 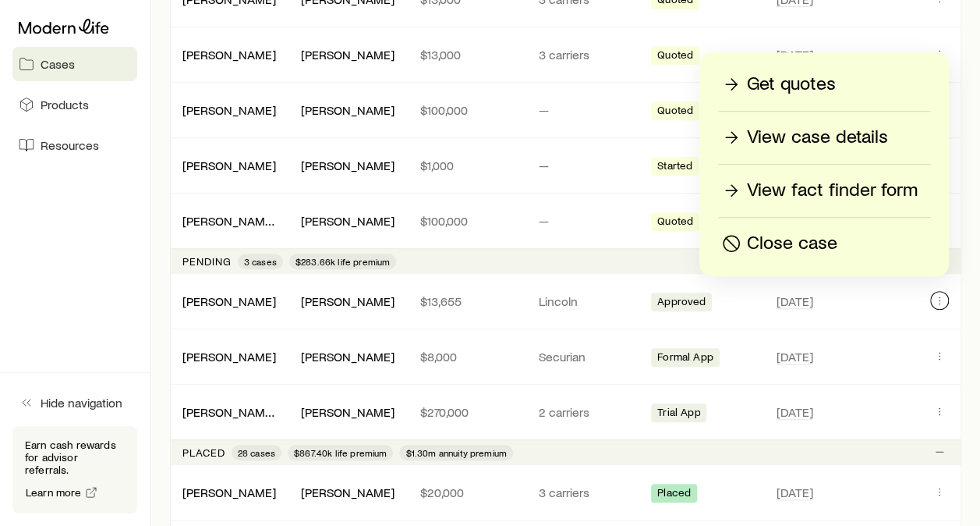 What do you see at coordinates (674, 167) in the screenshot?
I see `span: Started` at bounding box center [674, 167].